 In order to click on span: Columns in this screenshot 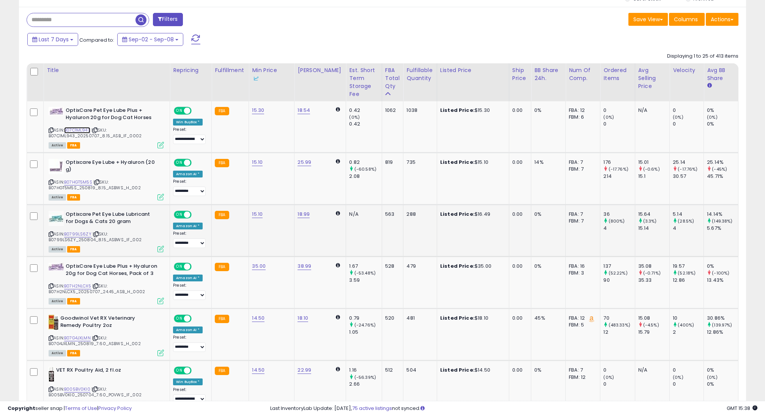, I will do `click(686, 19)`.